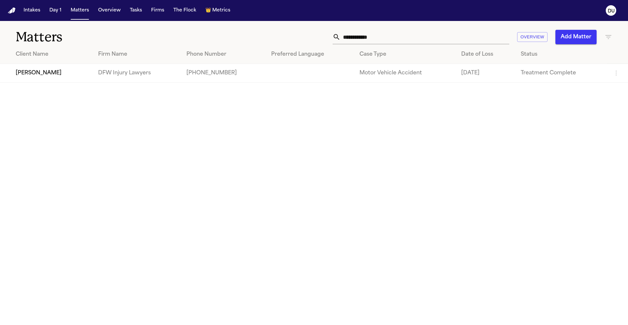 This screenshot has height=325, width=628. What do you see at coordinates (32, 10) in the screenshot?
I see `button: Intakes` at bounding box center [32, 10].